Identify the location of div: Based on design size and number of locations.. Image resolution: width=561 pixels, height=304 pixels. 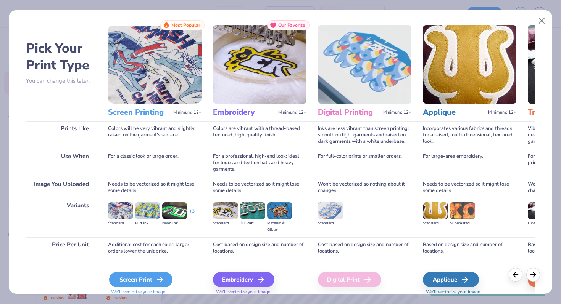
(469, 248).